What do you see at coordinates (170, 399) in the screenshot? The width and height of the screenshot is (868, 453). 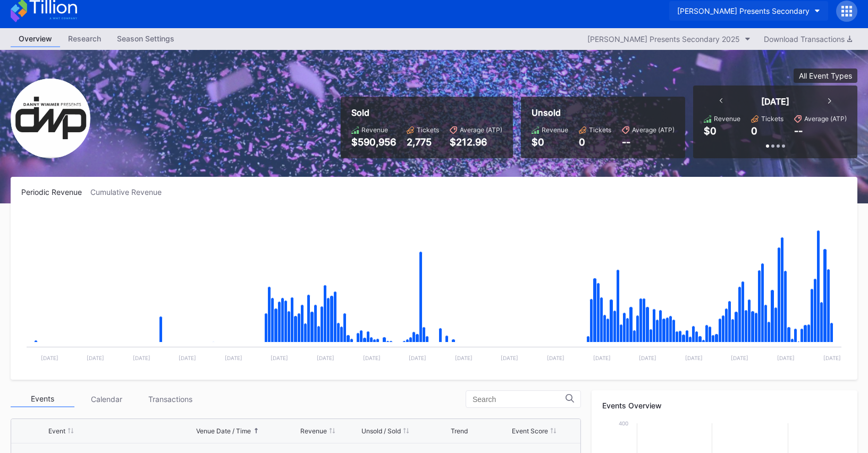 I see `div: Transactions` at bounding box center [170, 399].